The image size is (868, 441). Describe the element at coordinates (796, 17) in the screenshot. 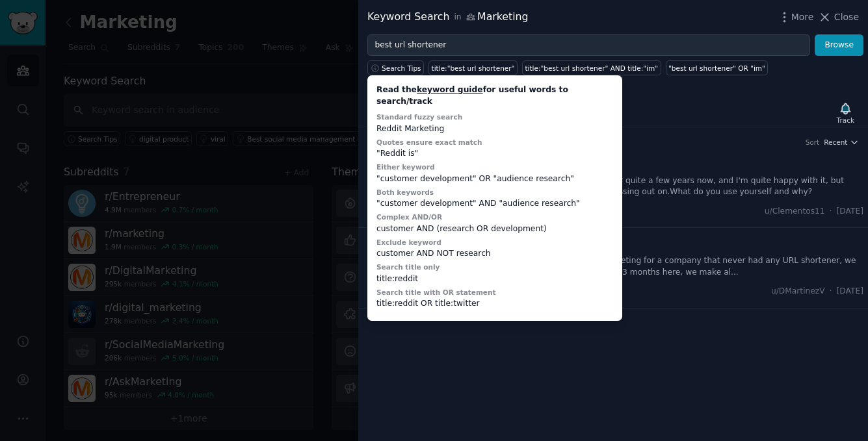

I see `button: More` at that location.